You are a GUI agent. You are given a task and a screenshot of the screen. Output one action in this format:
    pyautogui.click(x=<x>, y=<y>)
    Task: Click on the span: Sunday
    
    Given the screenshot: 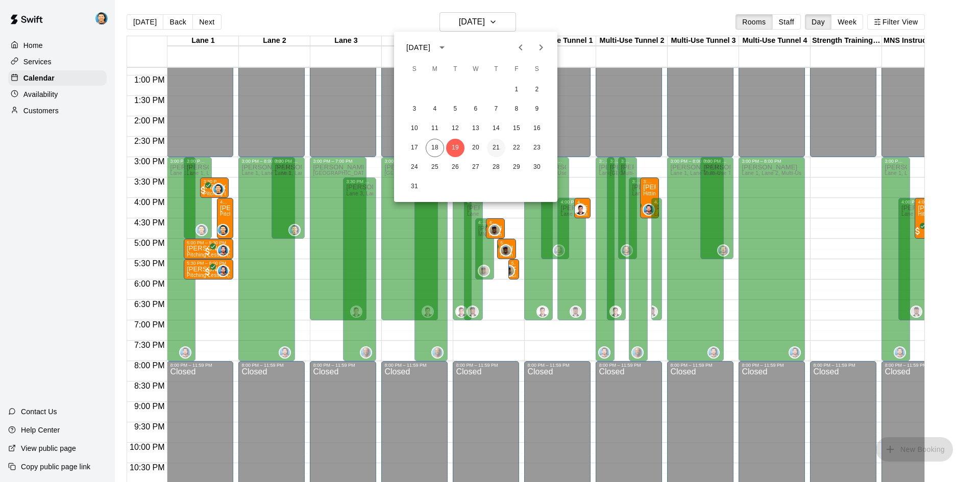 What is the action you would take?
    pyautogui.click(x=415, y=69)
    